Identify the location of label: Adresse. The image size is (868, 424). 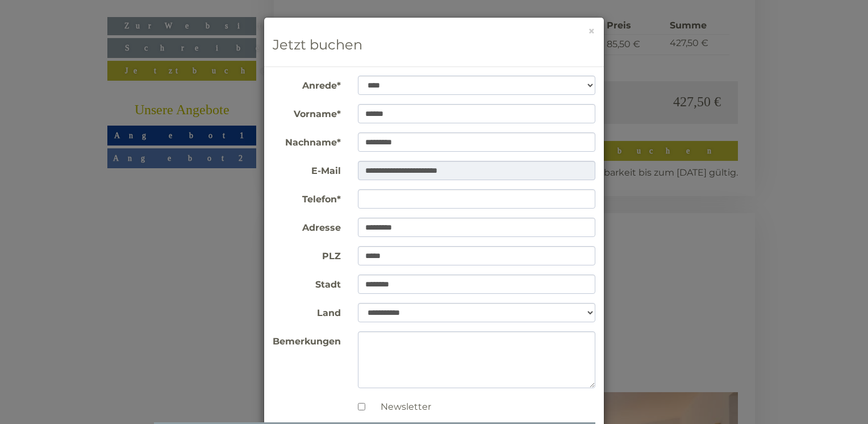
(306, 226).